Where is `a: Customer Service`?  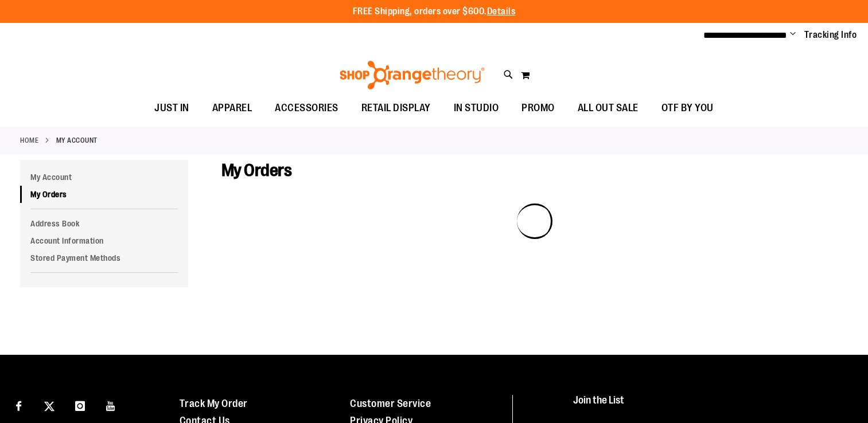
a: Customer Service is located at coordinates (390, 403).